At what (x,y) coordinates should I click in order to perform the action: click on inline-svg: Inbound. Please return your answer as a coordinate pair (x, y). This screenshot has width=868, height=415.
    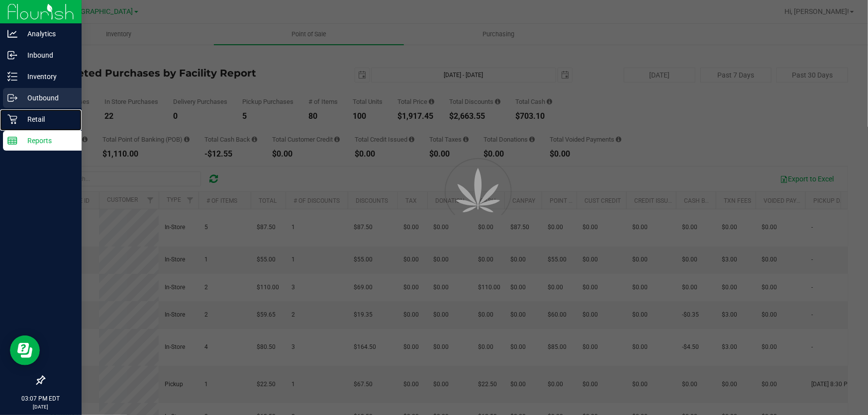
    Looking at the image, I should click on (12, 55).